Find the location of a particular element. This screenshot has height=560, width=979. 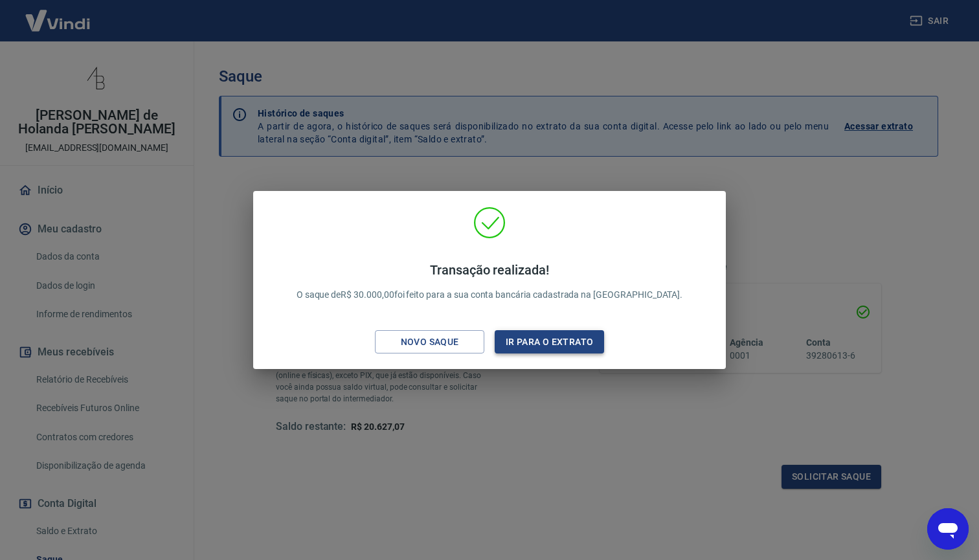

button: Ir para o extrato is located at coordinates (549, 342).